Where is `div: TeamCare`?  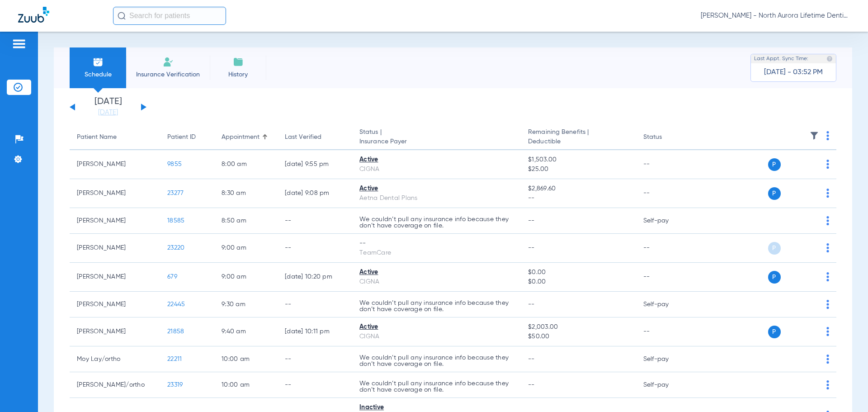
div: TeamCare is located at coordinates (436, 253).